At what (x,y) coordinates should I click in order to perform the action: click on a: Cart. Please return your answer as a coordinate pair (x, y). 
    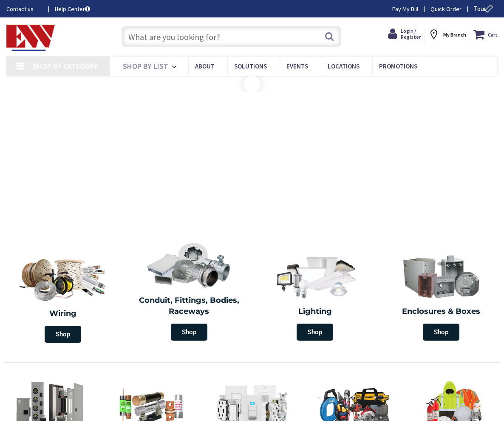
    Looking at the image, I should click on (485, 34).